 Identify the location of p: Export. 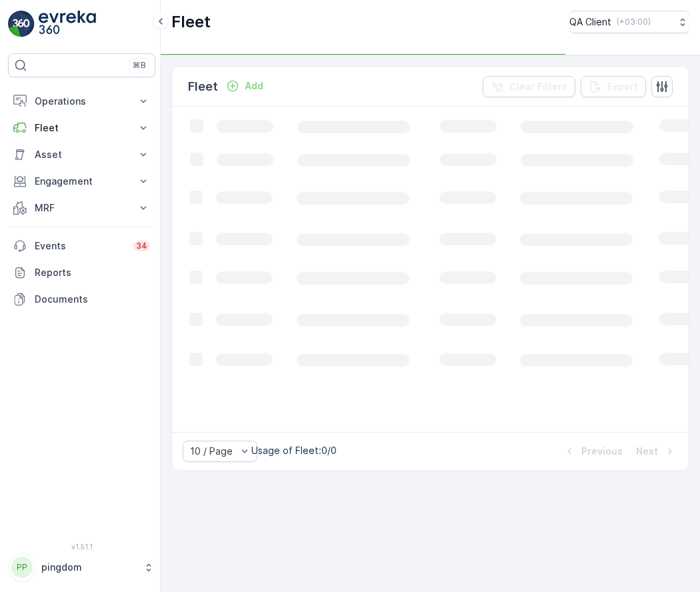
(622, 87).